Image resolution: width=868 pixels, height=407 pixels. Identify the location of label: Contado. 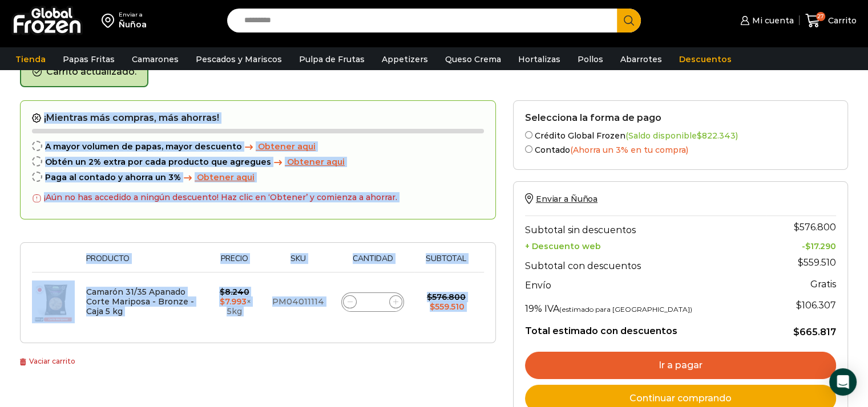
(680, 149).